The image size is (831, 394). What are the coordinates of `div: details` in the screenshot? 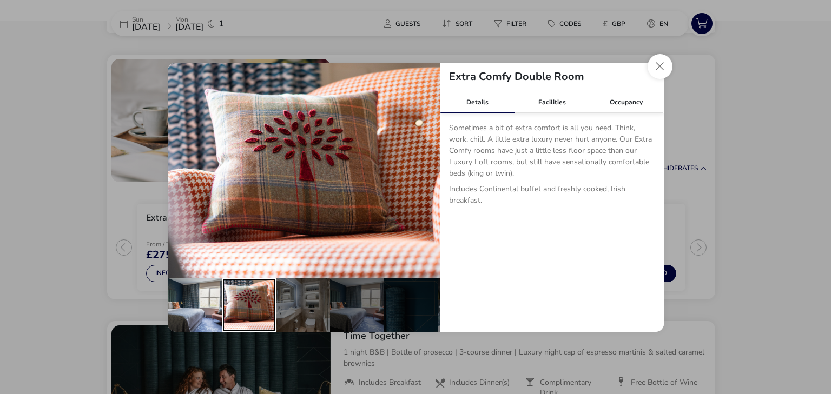 It's located at (415, 197).